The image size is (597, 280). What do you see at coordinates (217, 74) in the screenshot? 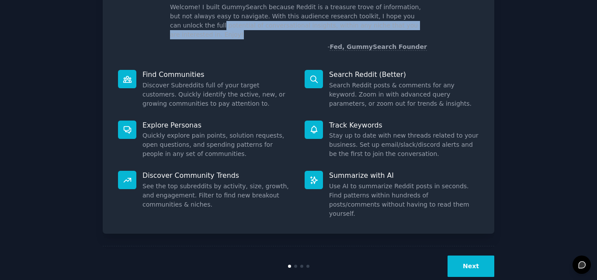
I see `p: Find Communities` at bounding box center [217, 74].